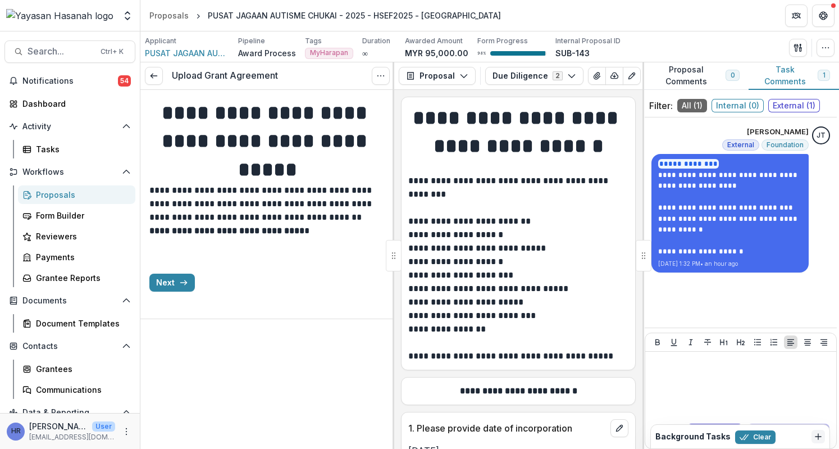  I want to click on h2: Background Tasks, so click(693, 436).